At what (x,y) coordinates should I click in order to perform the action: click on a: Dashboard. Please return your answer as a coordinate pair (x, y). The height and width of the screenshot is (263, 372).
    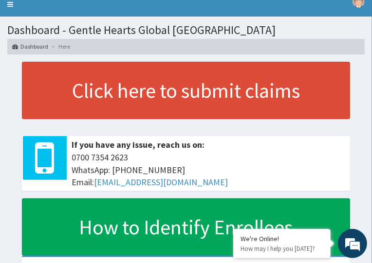
    Looking at the image, I should click on (30, 46).